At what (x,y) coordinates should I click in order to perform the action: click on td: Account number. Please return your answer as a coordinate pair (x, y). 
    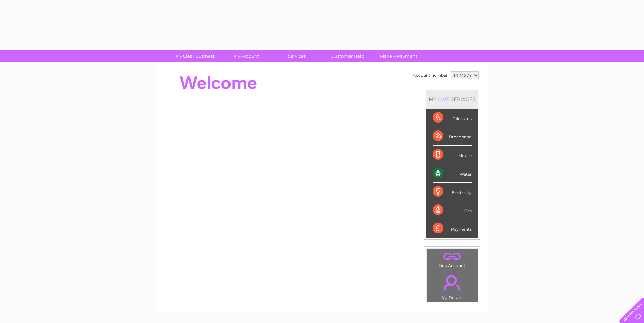
    Looking at the image, I should click on (430, 76).